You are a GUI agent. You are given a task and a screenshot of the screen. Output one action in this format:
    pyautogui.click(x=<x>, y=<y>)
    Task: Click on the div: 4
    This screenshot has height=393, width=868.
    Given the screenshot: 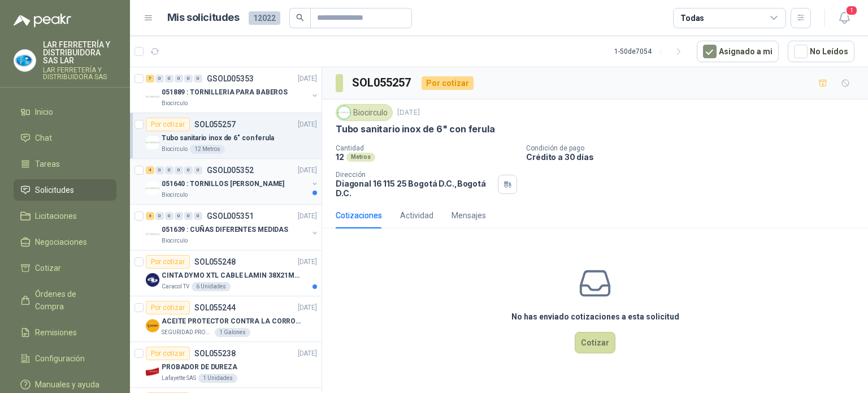 What is the action you would take?
    pyautogui.click(x=150, y=216)
    